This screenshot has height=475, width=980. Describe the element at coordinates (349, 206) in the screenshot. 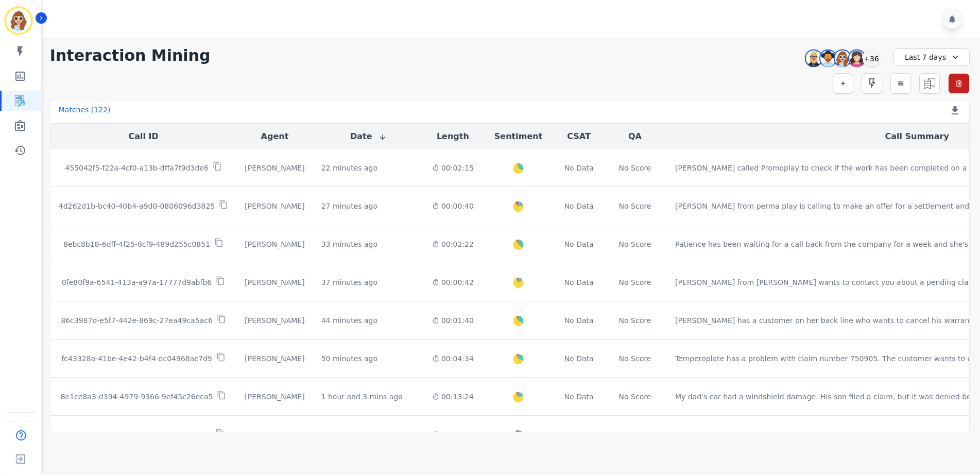

I see `div: 27 minutes ago` at that location.